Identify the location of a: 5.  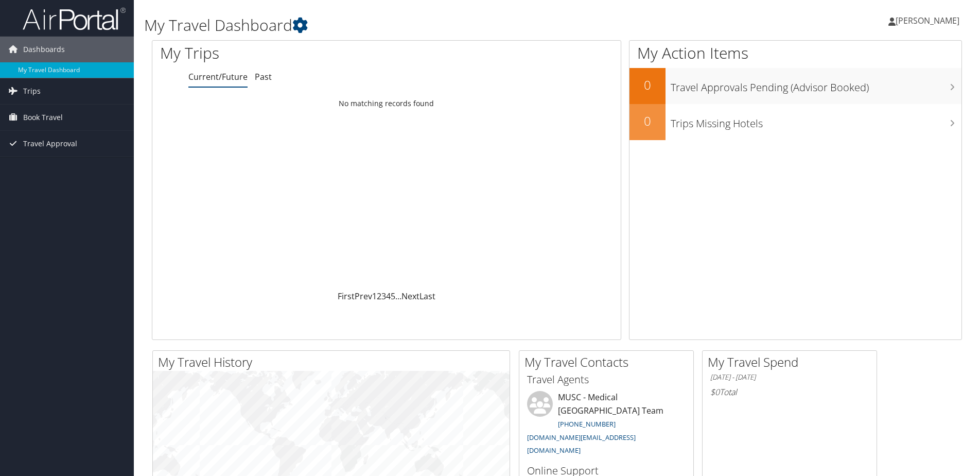
(393, 296).